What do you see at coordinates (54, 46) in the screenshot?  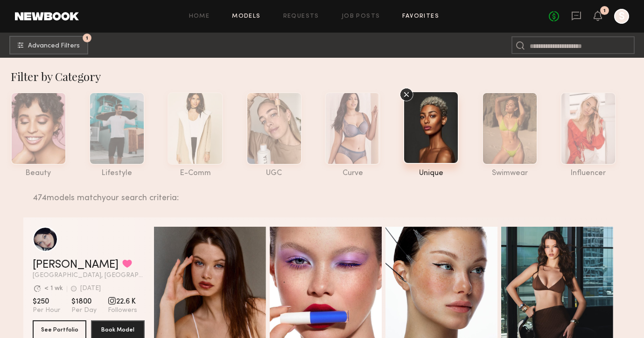 I see `span: Advanced Filters` at bounding box center [54, 46].